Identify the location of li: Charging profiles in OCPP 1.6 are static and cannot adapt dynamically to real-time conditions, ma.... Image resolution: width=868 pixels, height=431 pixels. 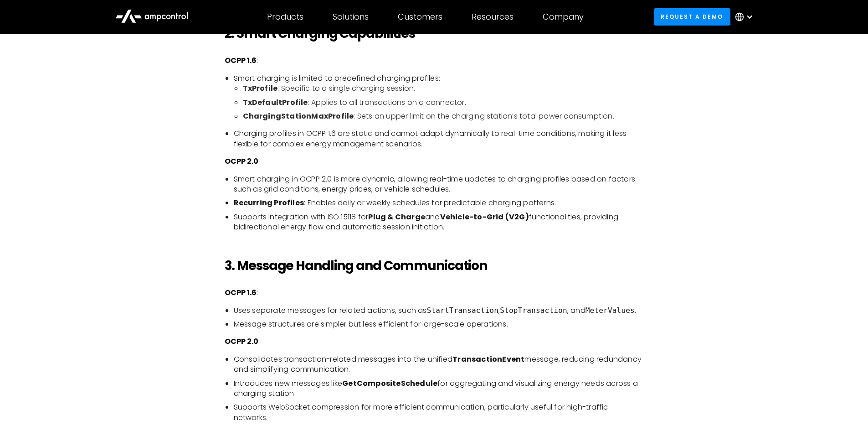
(439, 139).